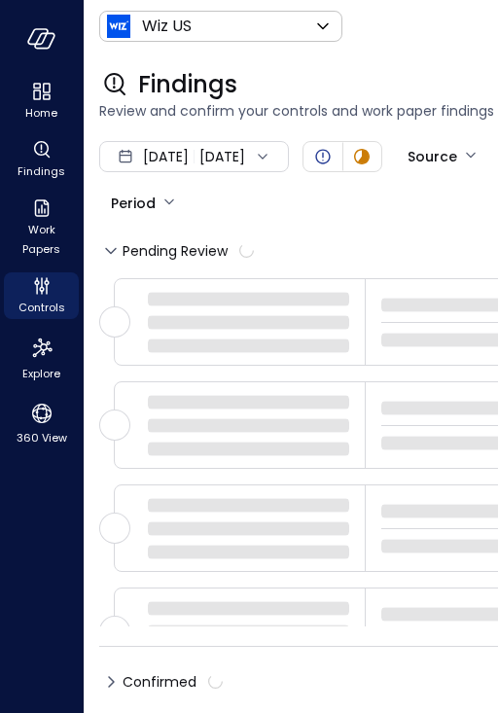  What do you see at coordinates (41, 101) in the screenshot?
I see `div: Home` at bounding box center [41, 101].